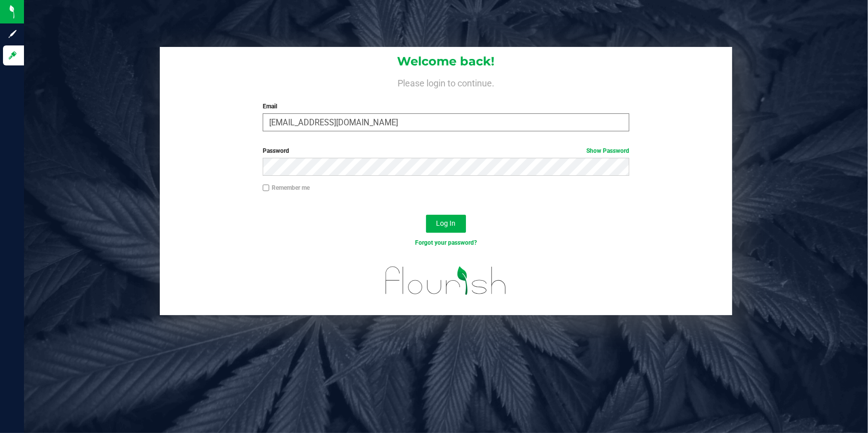 The height and width of the screenshot is (433, 868). I want to click on span: Password, so click(276, 151).